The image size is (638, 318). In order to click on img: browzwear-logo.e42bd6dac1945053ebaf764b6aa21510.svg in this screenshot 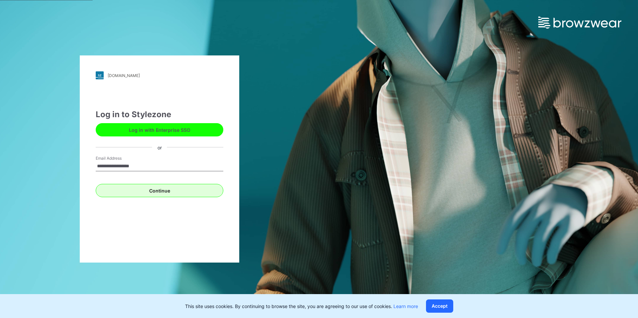, I will do `click(579, 23)`.